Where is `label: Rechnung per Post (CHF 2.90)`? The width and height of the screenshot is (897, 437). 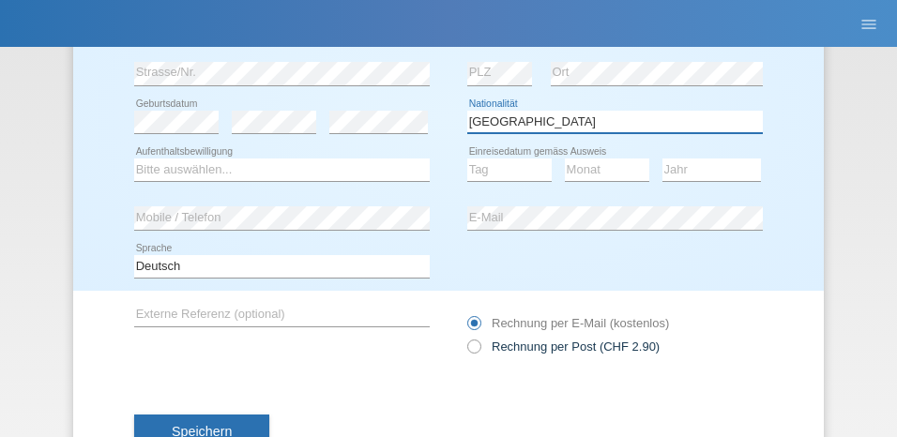
label: Rechnung per Post (CHF 2.90) is located at coordinates (563, 346).